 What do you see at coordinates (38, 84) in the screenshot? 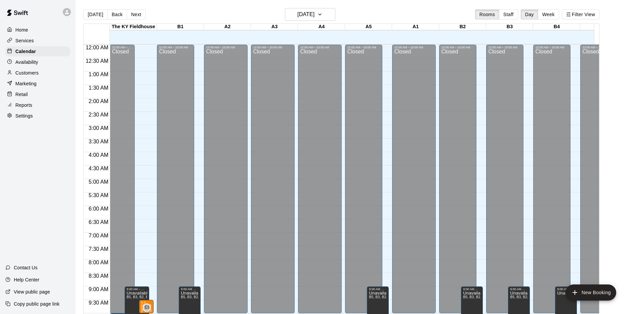
I see `div: Marketing` at bounding box center [38, 84].